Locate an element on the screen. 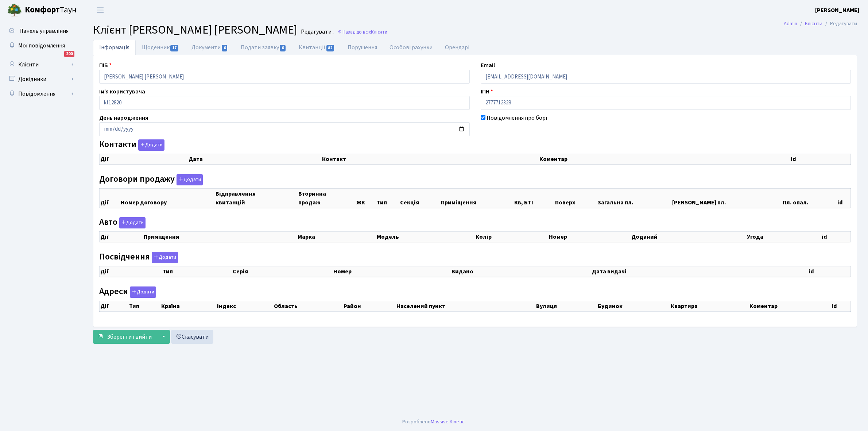  th: Серія is located at coordinates (282, 271).